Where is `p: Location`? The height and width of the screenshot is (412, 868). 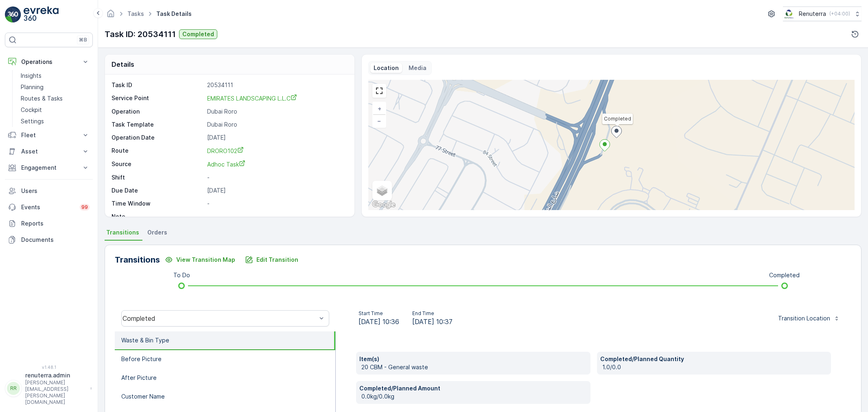
p: Location is located at coordinates (386, 68).